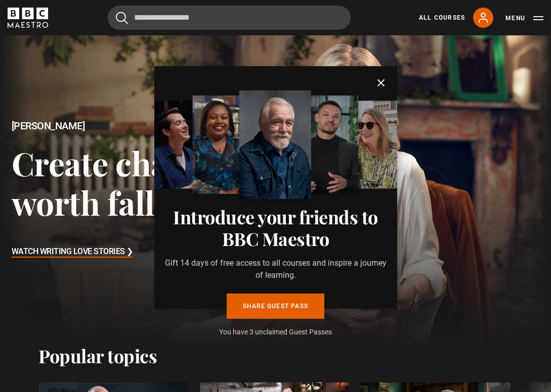 This screenshot has height=392, width=551. What do you see at coordinates (97, 356) in the screenshot?
I see `h2: Popular topics` at bounding box center [97, 356].